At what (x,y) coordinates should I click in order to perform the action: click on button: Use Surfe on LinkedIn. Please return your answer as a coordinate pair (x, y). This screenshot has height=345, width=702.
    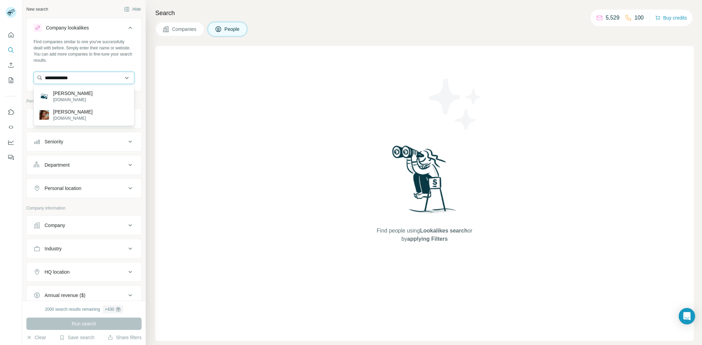
    Looking at the image, I should click on (11, 112).